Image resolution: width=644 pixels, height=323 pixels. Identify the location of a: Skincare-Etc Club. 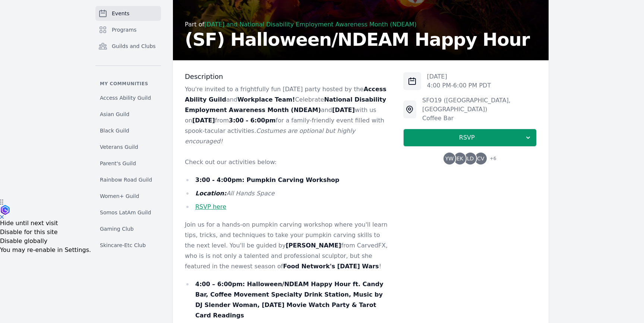
(128, 246).